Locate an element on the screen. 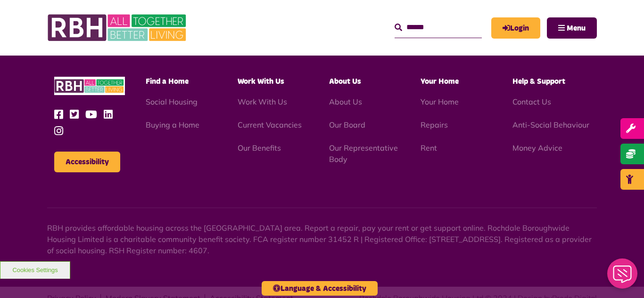 The height and width of the screenshot is (298, 644). a: Our Benefits is located at coordinates (259, 148).